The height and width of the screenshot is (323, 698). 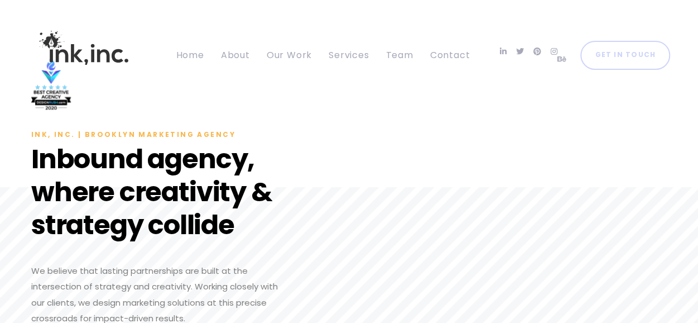 I want to click on span: intersection of strategy and creativity. Working closely with, so click(x=155, y=286).